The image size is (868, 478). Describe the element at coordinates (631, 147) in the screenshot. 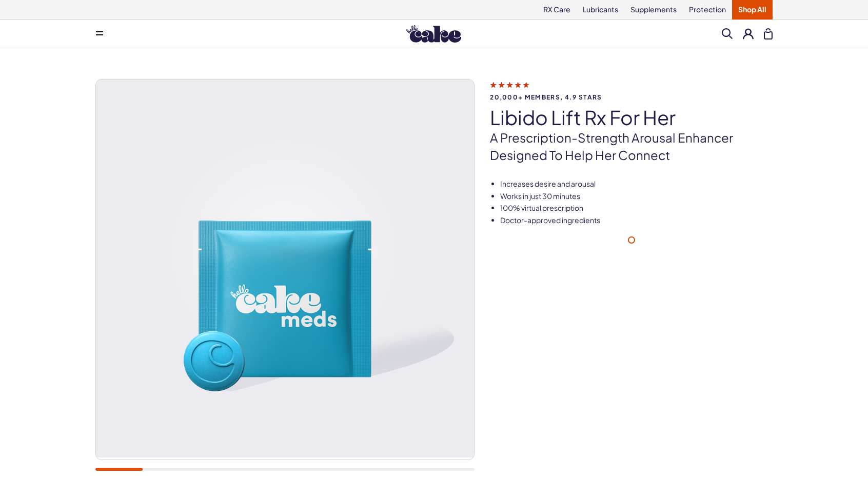

I see `p: A prescription-strength arousal enhancer designed to help her connect` at that location.